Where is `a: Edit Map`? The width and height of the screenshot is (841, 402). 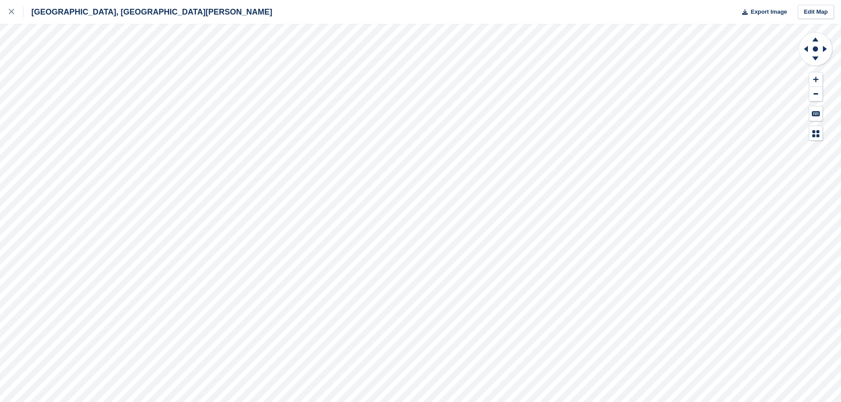 a: Edit Map is located at coordinates (816, 12).